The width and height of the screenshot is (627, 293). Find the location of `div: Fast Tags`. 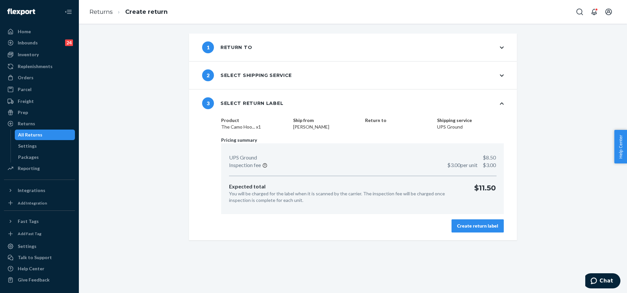

div: Fast Tags is located at coordinates (28, 221).